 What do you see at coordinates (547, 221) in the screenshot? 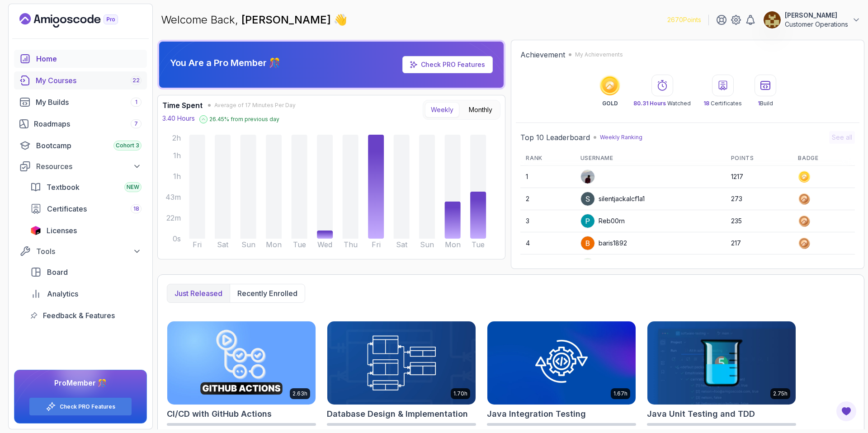
I see `td: 3` at bounding box center [547, 221].